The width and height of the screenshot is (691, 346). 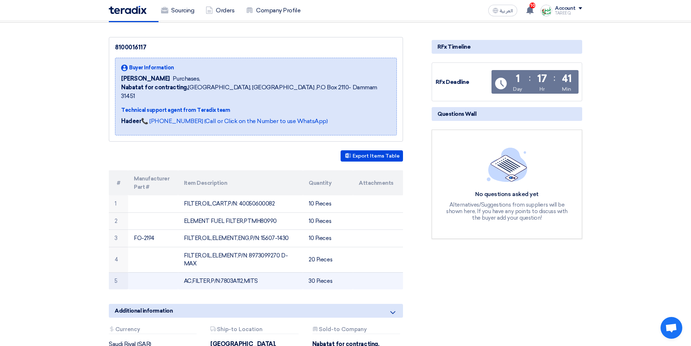 I want to click on th: Attachments, so click(x=378, y=182).